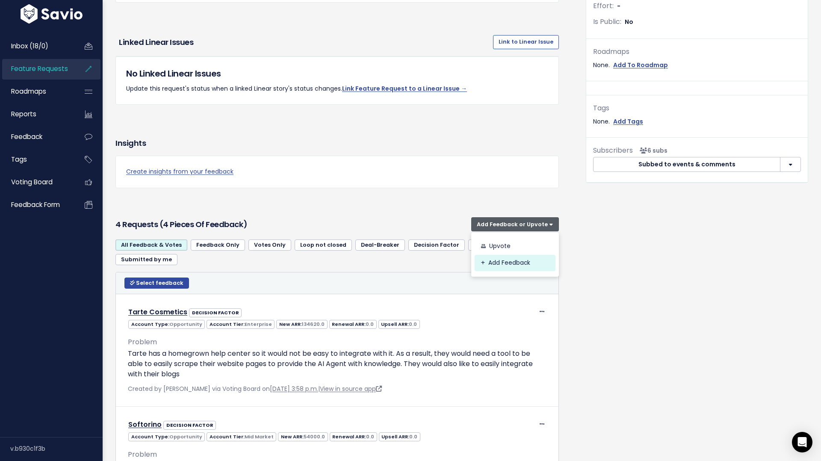 Image resolution: width=821 pixels, height=461 pixels. I want to click on a: Tags, so click(36, 159).